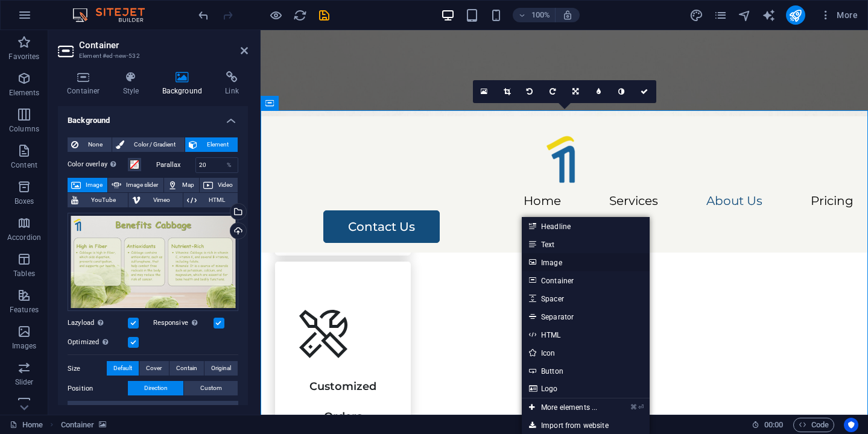  I want to click on span: Default, so click(122, 368).